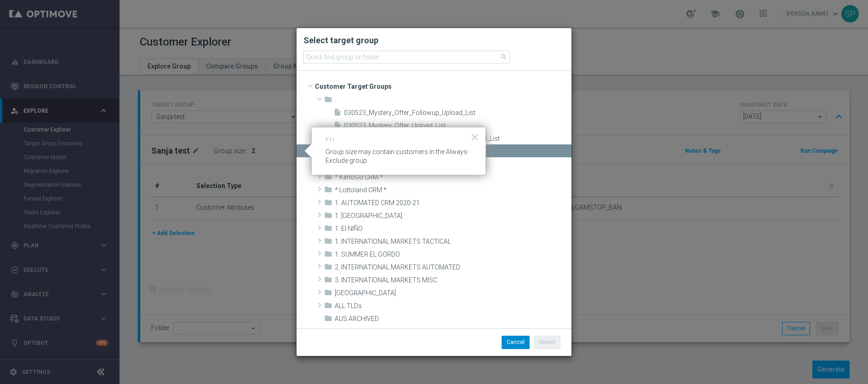  What do you see at coordinates (453, 203) in the screenshot?
I see `span: 1. AUTOMATED CRM 2020-21` at bounding box center [453, 203].